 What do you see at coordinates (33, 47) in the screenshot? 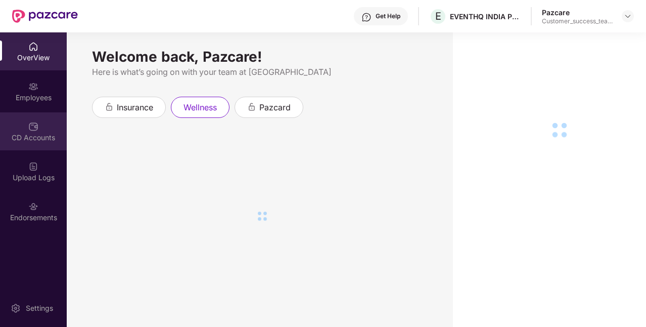
I see `img: svg+xml;base64,PHN2ZyBpZD0iSG9tZSIgeG1sbnM9Imh0dHA6Ly93d3cudzMub3JnLzIwMDAvc3ZnIiB3aWR0aD0iMjAiIG...` at bounding box center [33, 47].